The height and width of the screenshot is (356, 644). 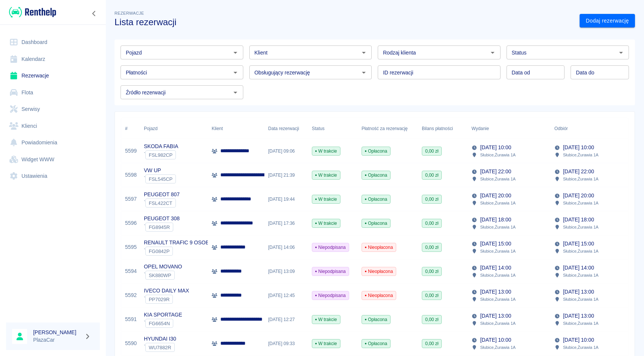 I want to click on p: HYUNDAI I30, so click(x=160, y=339).